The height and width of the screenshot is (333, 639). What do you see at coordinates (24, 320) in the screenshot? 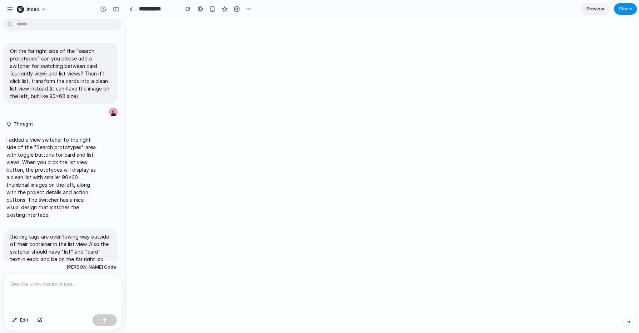
I see `span: Edit` at bounding box center [24, 320].